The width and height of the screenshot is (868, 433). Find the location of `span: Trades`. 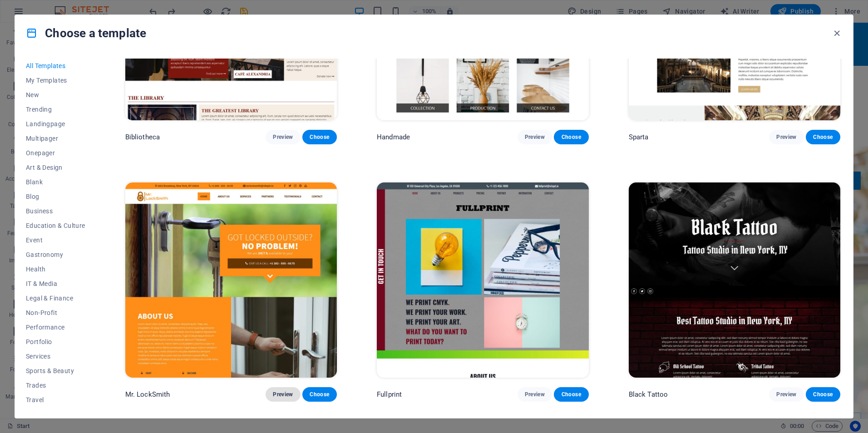

span: Trades is located at coordinates (55, 385).